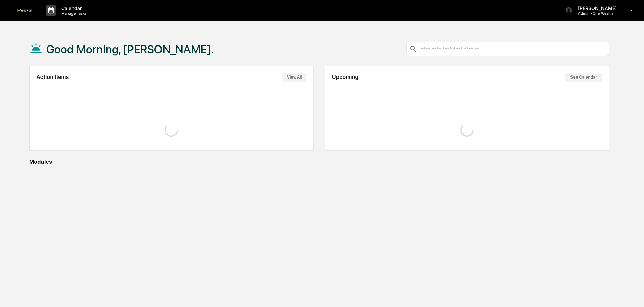 The image size is (644, 307). I want to click on p: Admin • One Wealth, so click(596, 14).